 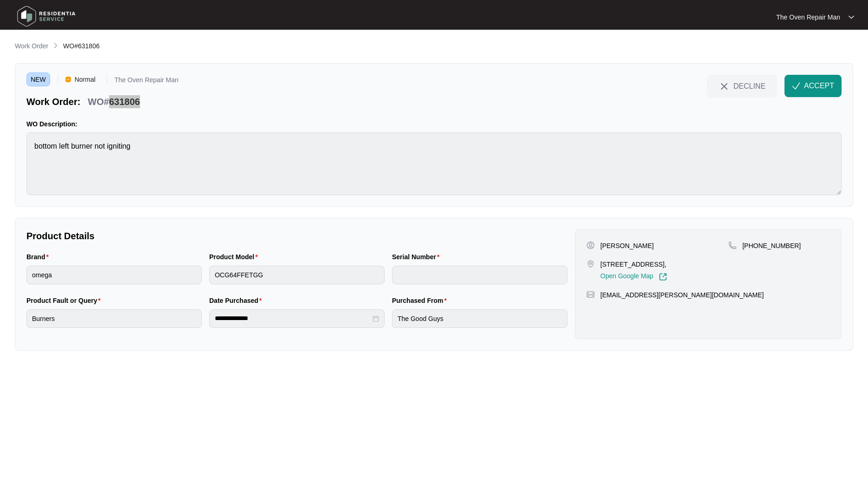 What do you see at coordinates (724, 86) in the screenshot?
I see `img: close-Icon` at bounding box center [724, 86].